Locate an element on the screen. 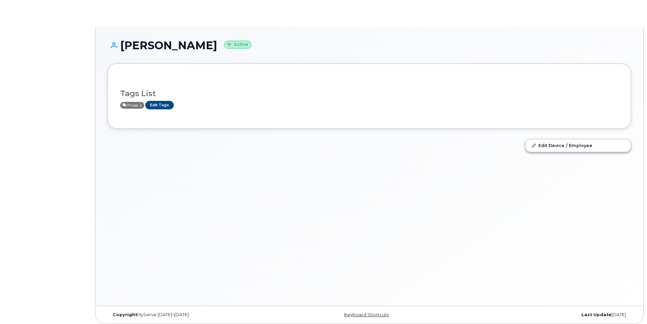  a: Edit Device / Employee is located at coordinates (578, 145).